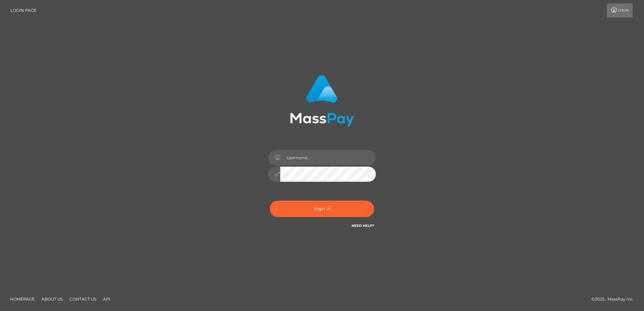  I want to click on a: About Us, so click(52, 299).